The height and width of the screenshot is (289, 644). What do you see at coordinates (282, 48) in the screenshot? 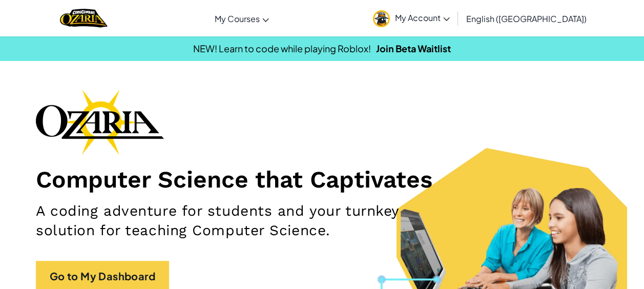
I see `span: NEW! Learn to code while playing Roblox!` at bounding box center [282, 48].